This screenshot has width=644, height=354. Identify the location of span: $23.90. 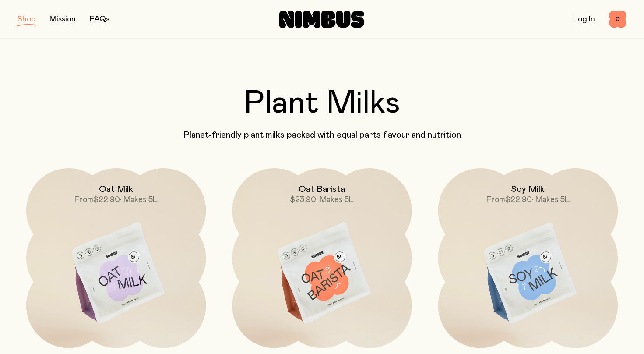
(303, 200).